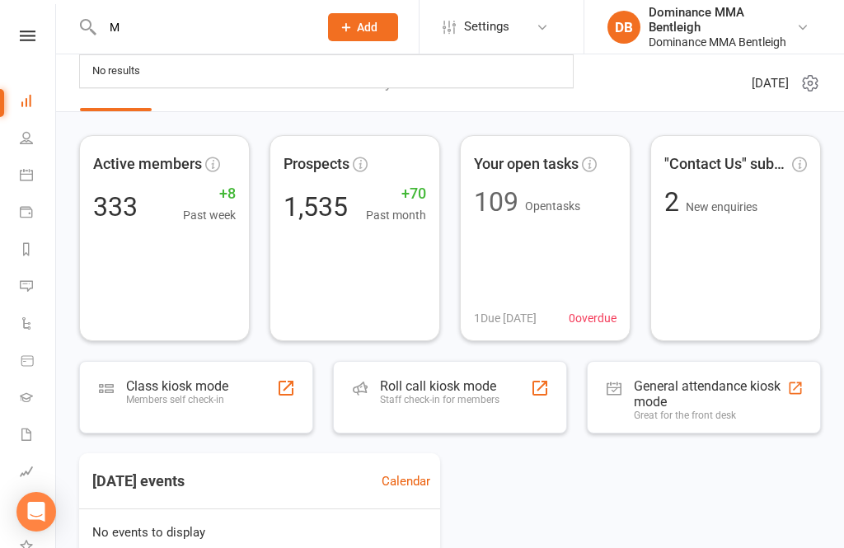 Image resolution: width=844 pixels, height=548 pixels. What do you see at coordinates (38, 139) in the screenshot?
I see `a: People` at bounding box center [38, 139].